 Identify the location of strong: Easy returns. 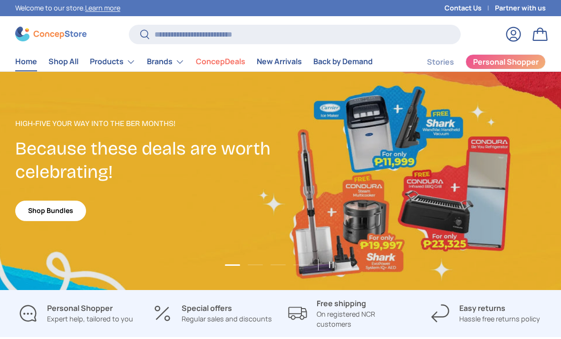
(482, 308).